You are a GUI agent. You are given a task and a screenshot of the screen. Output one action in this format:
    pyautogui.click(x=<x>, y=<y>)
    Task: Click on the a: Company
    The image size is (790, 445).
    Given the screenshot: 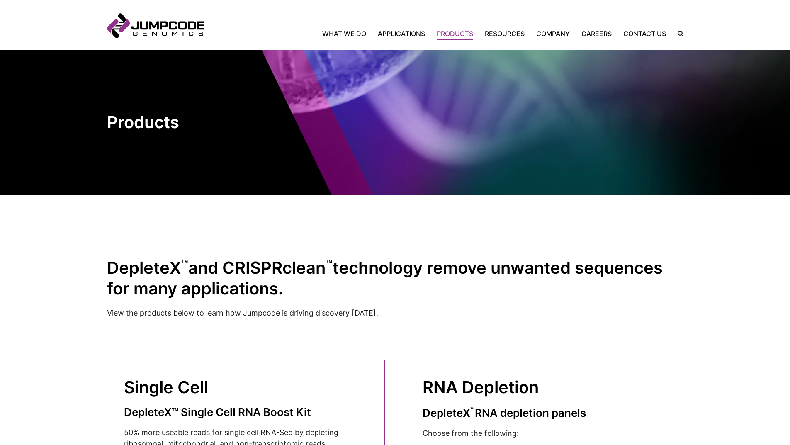 What is the action you would take?
    pyautogui.click(x=553, y=34)
    